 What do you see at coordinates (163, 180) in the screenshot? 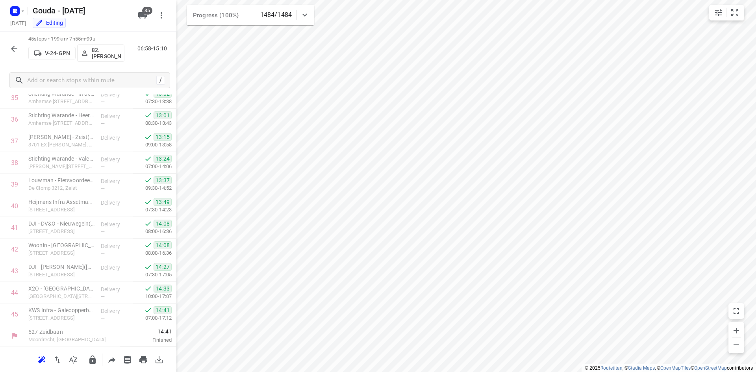
I see `span: 13:37` at bounding box center [163, 180].